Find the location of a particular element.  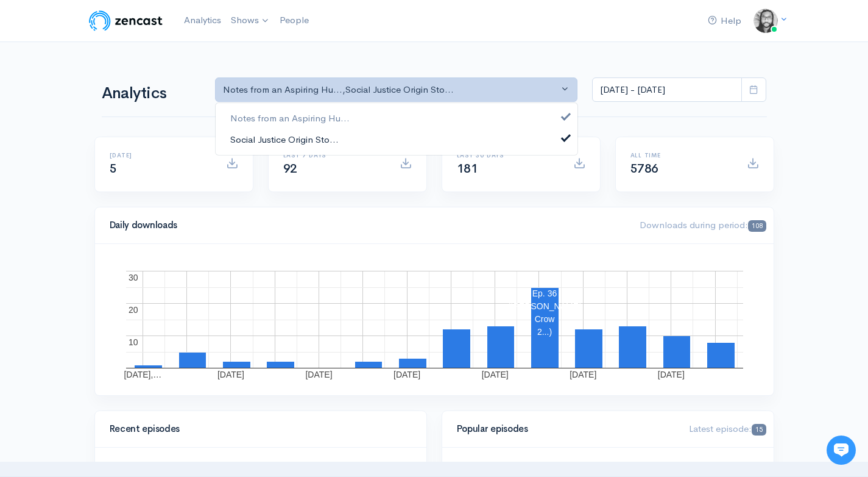

text: 2...) is located at coordinates (544, 332).